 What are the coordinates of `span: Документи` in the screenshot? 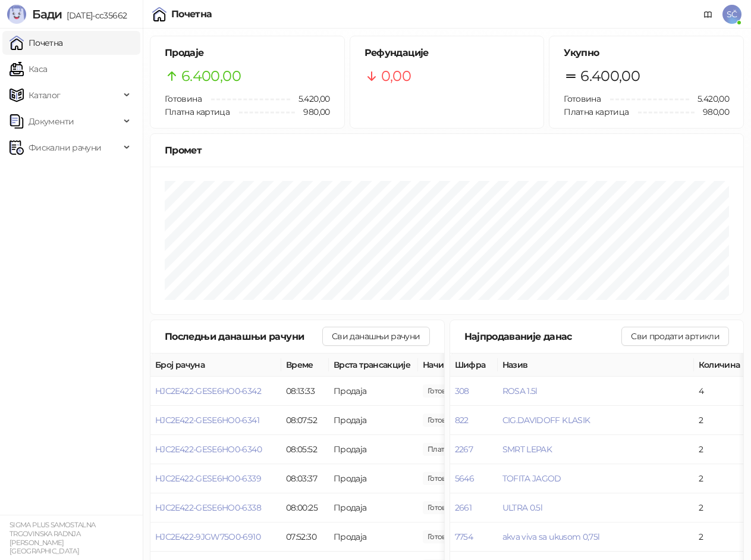 It's located at (51, 121).